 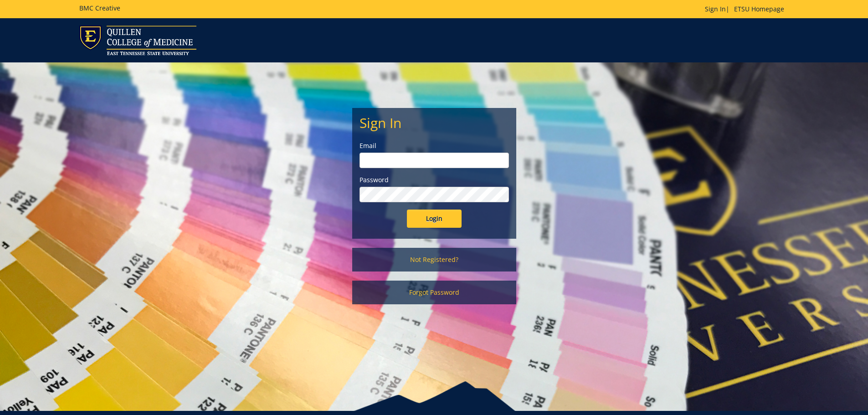 I want to click on a: ETSU Homepage, so click(x=759, y=9).